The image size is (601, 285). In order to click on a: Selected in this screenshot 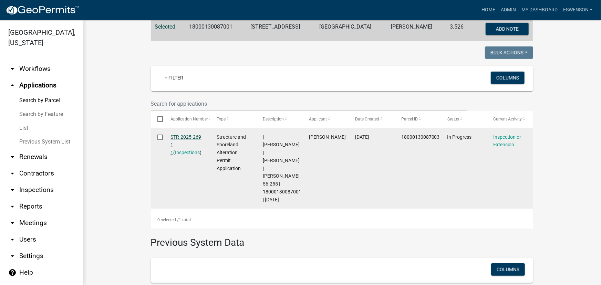, I will do `click(165, 27)`.